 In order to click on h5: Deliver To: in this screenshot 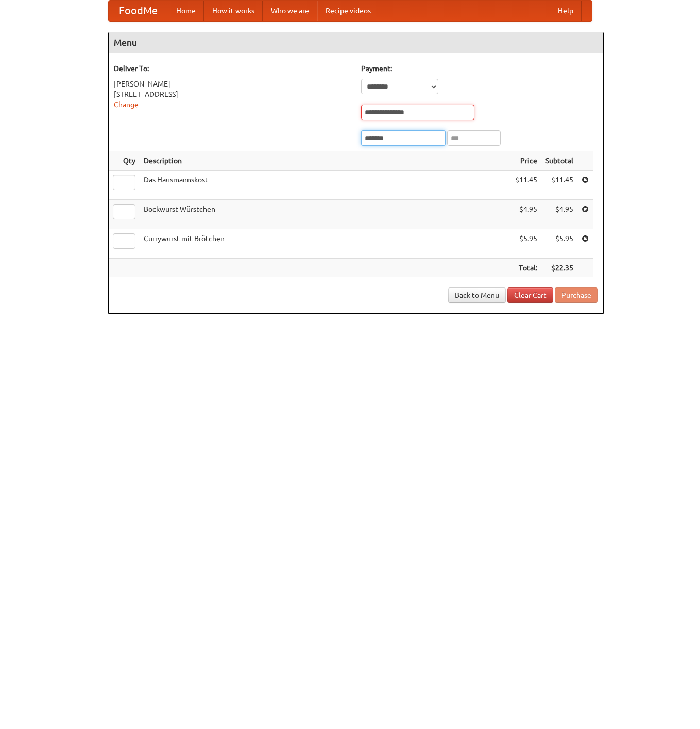, I will do `click(232, 68)`.